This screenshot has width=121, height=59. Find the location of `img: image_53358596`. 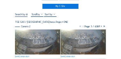

img: image_53358596 is located at coordinates (83, 42).